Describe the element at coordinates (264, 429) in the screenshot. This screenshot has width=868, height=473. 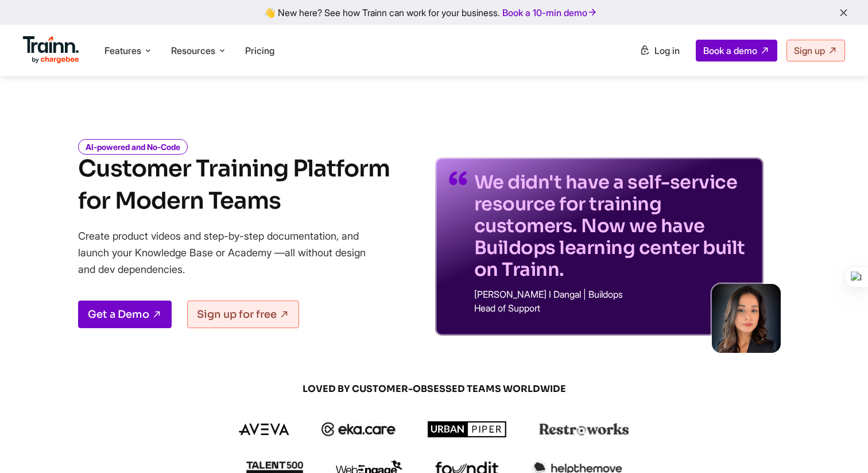
I see `img: aveva logo` at that location.